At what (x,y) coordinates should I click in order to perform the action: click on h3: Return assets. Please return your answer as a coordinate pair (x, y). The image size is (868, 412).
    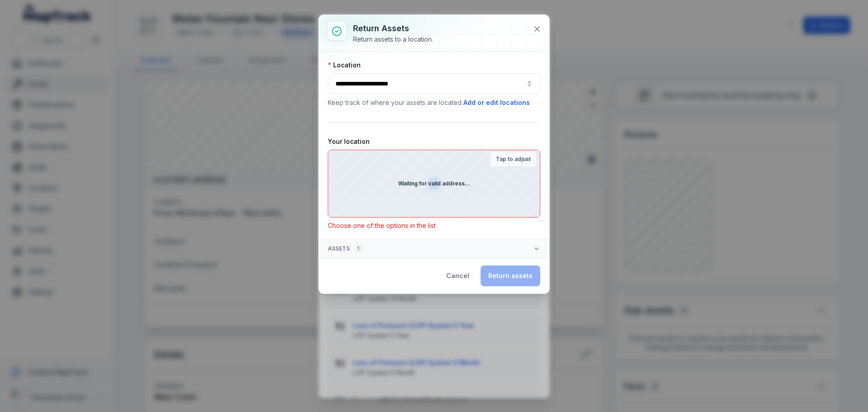
    Looking at the image, I should click on (393, 28).